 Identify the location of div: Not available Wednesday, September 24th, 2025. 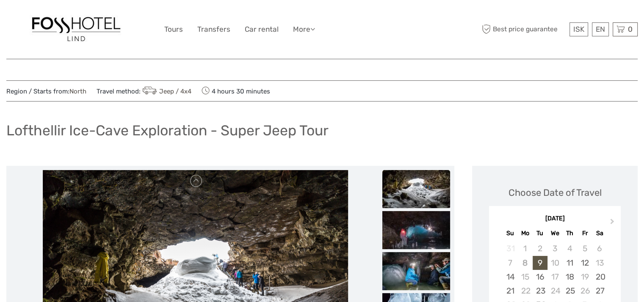
(555, 291).